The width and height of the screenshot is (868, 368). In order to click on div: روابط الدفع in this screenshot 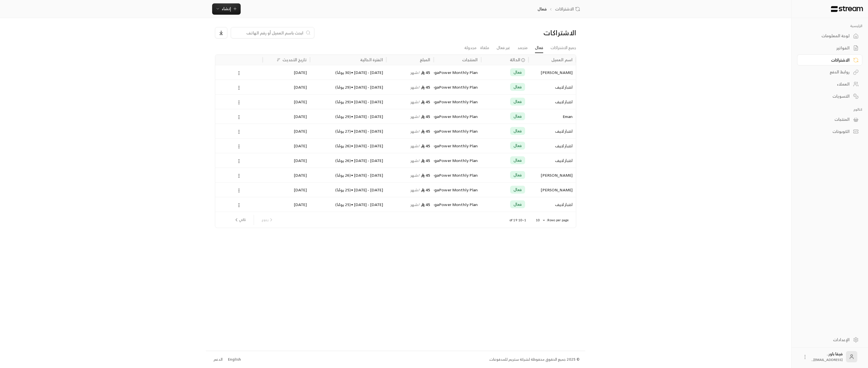, I will do `click(827, 72)`.